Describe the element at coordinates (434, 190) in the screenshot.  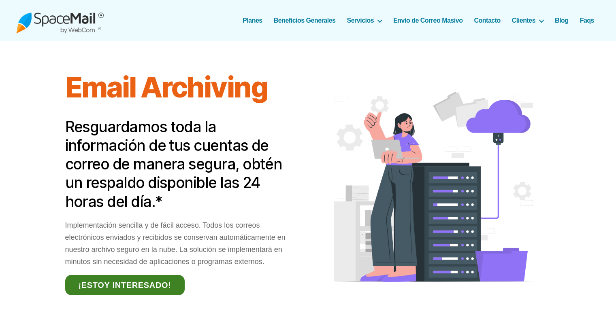
I see `img: Email Archiving` at that location.